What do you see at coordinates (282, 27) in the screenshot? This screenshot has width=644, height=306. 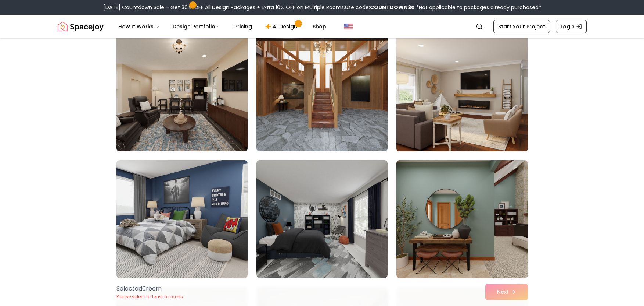 I see `a: AI Design` at bounding box center [282, 27].